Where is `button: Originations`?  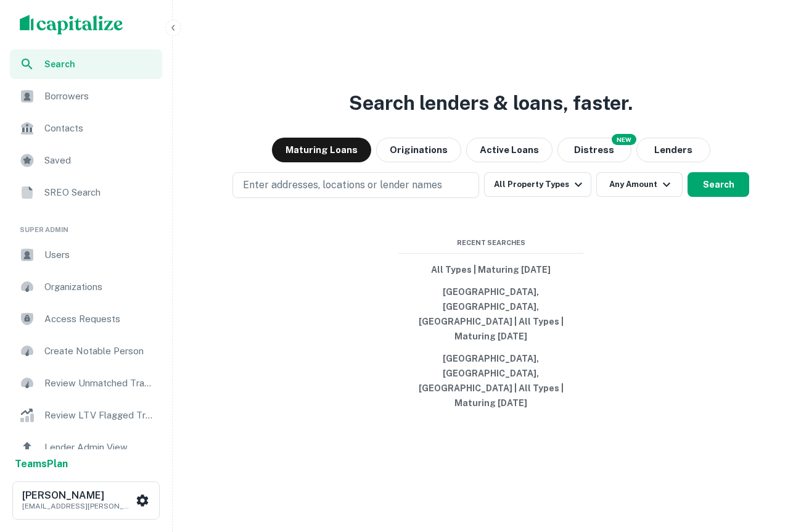 button: Originations is located at coordinates (419, 150).